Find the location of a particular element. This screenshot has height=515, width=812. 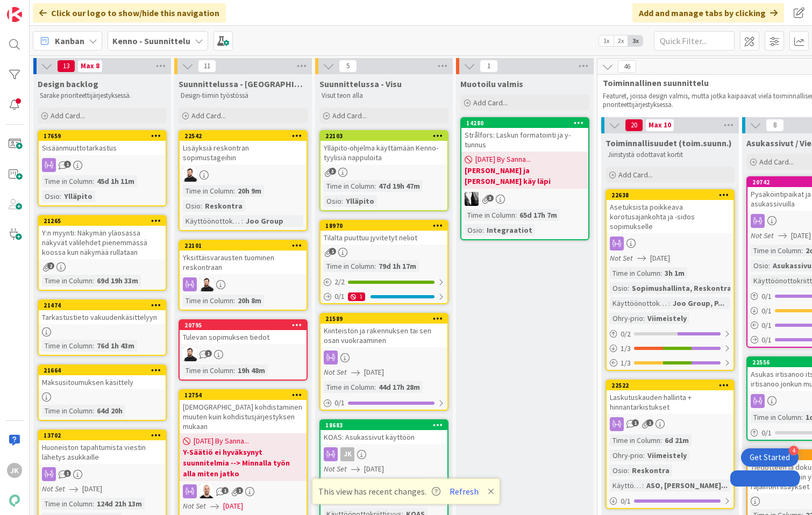

div: Sopimushallinta, Reskontra is located at coordinates (681, 288).